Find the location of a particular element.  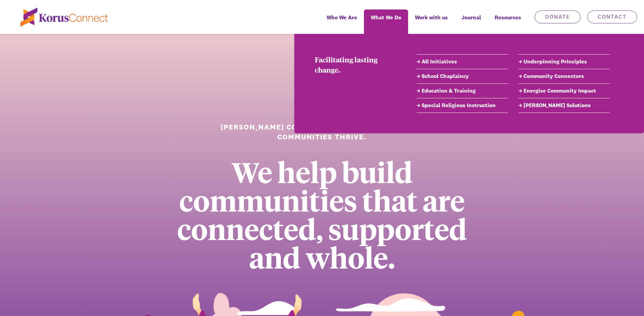

div: Resources is located at coordinates (508, 22).